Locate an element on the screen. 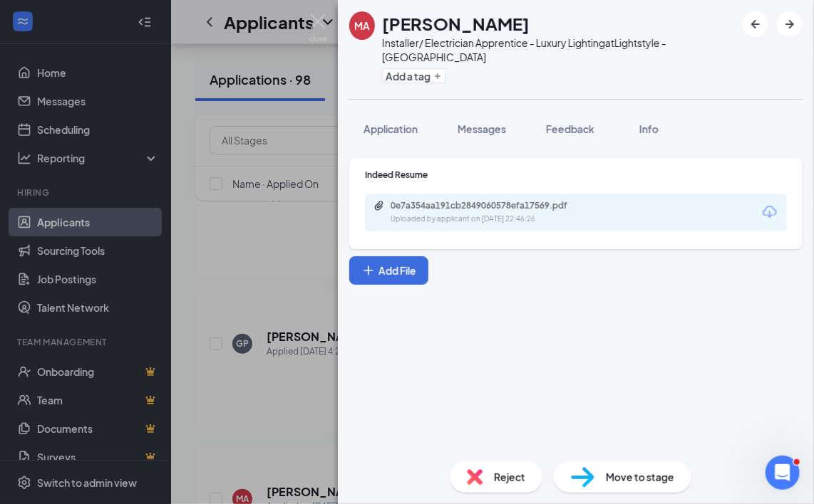  span: Application is located at coordinates (390, 129).